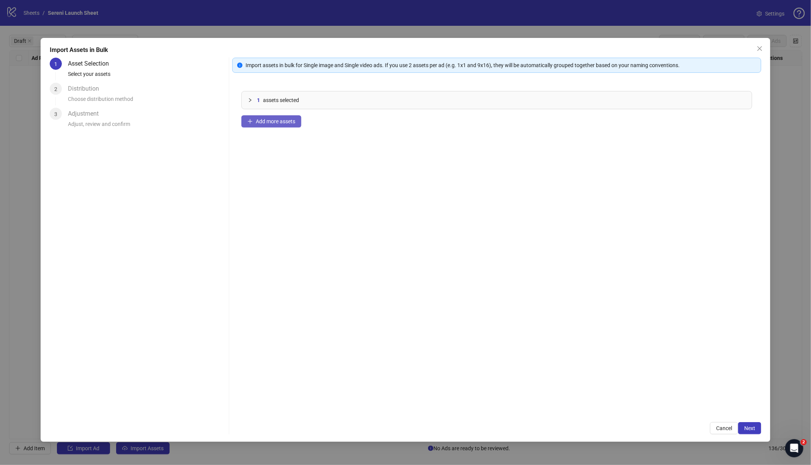  I want to click on div: Asset Selection, so click(91, 64).